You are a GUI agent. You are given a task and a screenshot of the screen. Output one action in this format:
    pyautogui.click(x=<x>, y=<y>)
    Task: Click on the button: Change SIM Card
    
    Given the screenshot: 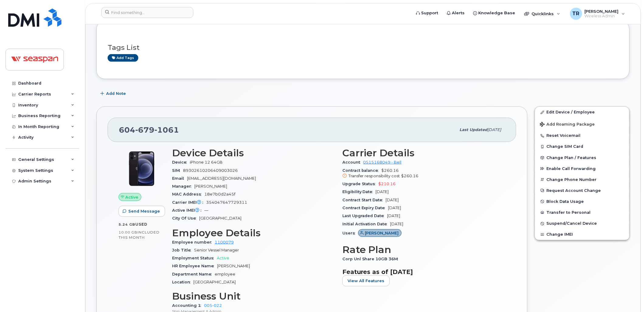 What is the action you would take?
    pyautogui.click(x=583, y=146)
    